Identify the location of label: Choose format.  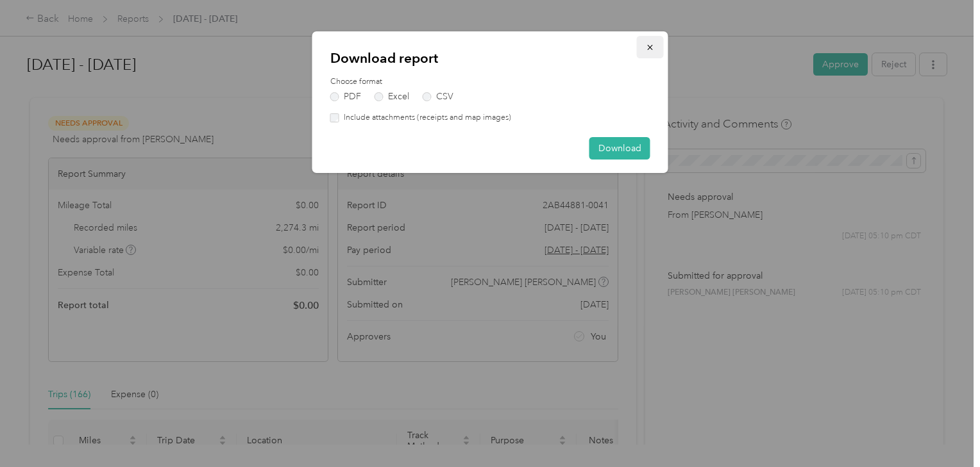
(490, 82).